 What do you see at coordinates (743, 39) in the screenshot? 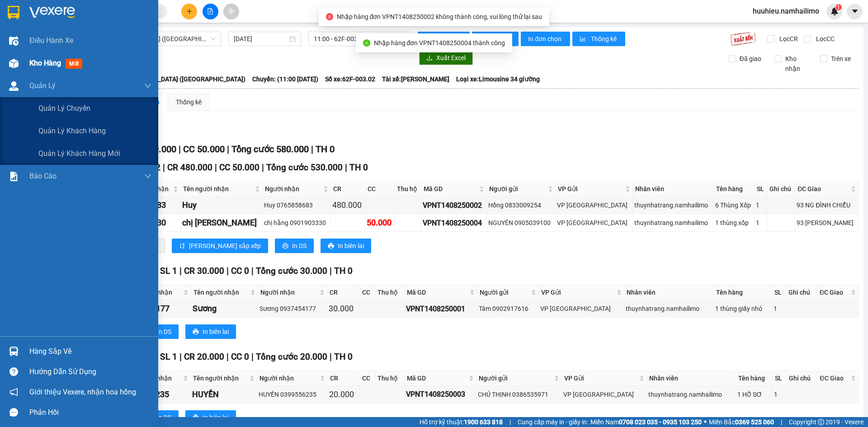
I see `img: 9k=` at bounding box center [743, 39].